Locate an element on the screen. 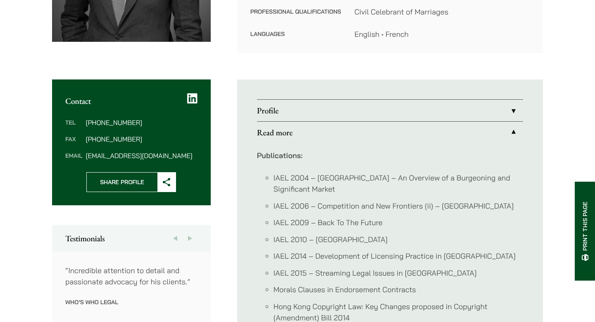  strong: Publications: is located at coordinates (280, 155).